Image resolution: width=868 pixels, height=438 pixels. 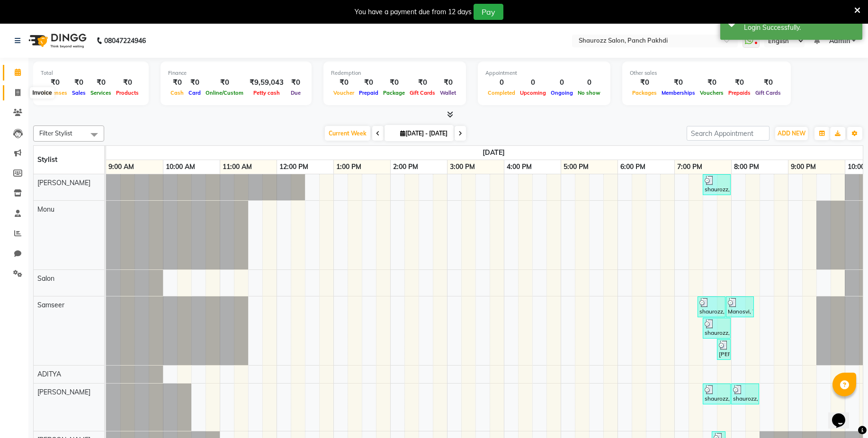 I want to click on a: September 29, 2025, so click(x=493, y=153).